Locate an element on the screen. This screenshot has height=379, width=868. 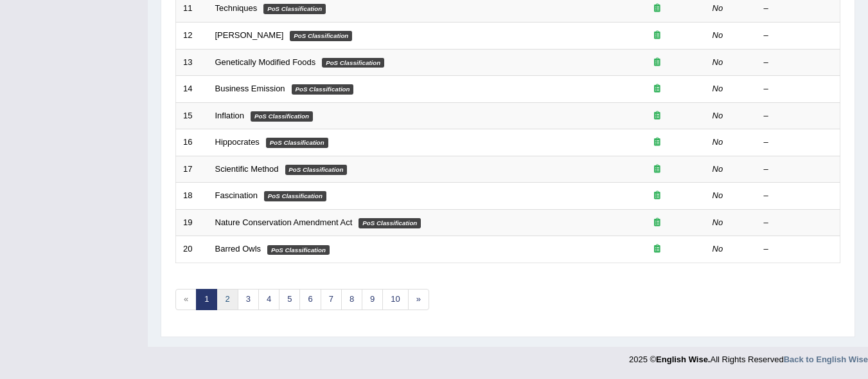
a: 7 is located at coordinates (331, 299).